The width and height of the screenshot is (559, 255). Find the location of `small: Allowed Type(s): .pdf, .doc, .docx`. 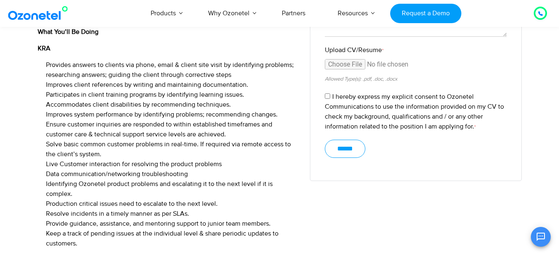

small: Allowed Type(s): .pdf, .doc, .docx is located at coordinates (361, 79).